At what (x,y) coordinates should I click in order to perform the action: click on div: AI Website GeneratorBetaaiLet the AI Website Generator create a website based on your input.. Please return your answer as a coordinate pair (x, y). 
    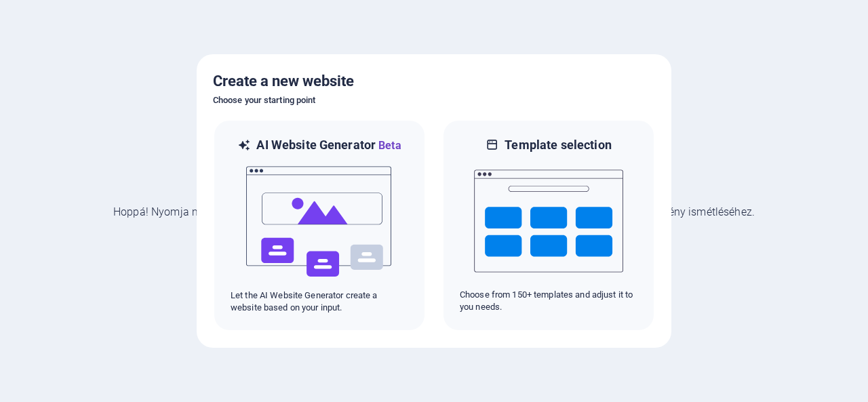
    Looking at the image, I should click on (319, 225).